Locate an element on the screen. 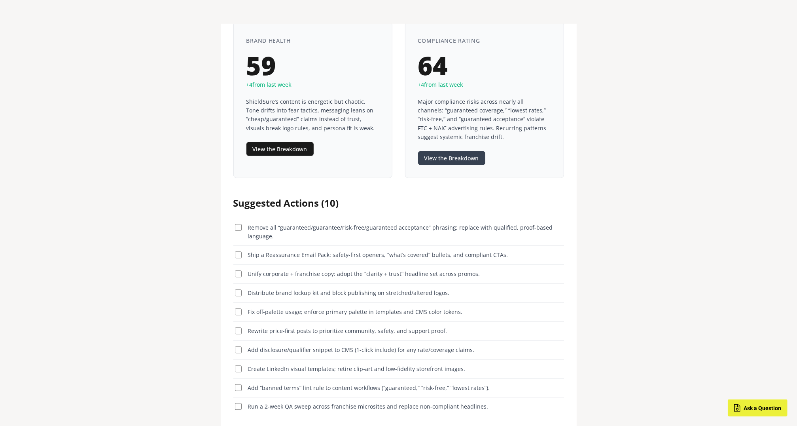  span: Add disclosure/qualifier snippet to CMS (1-click include) for any rate/coverage claims. is located at coordinates (361, 350).